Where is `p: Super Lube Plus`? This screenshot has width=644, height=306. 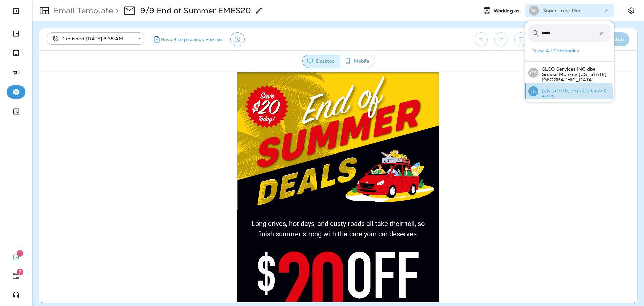
p: Super Lube Plus is located at coordinates (562, 11).